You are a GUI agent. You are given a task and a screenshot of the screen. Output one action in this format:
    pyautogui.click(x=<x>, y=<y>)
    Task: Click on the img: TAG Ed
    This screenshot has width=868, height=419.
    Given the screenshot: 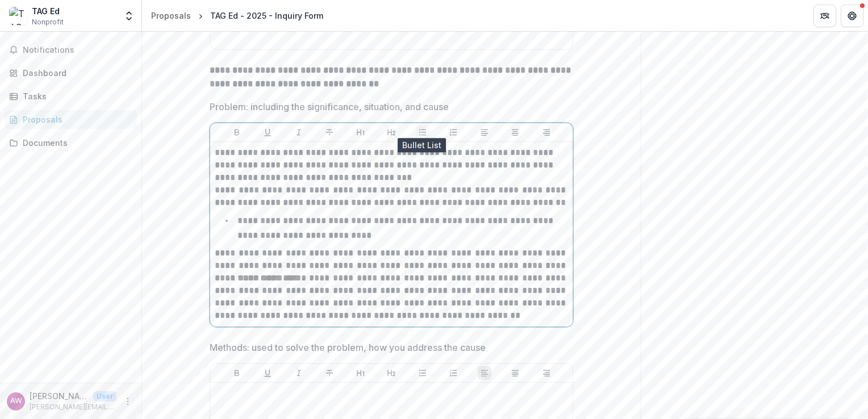 What is the action you would take?
    pyautogui.click(x=18, y=16)
    